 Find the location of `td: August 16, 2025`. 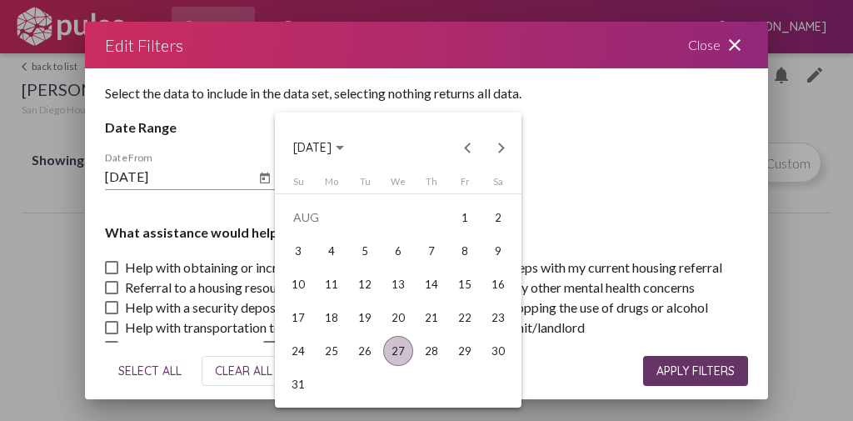

td: August 16, 2025 is located at coordinates (498, 284).